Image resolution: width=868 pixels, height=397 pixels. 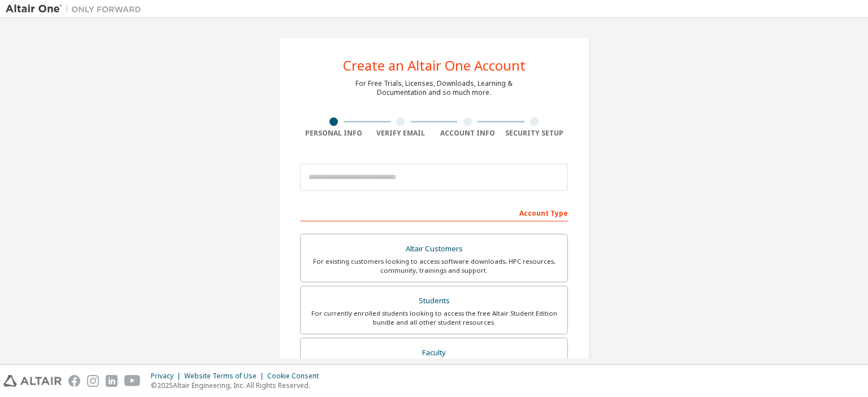 What do you see at coordinates (434, 318) in the screenshot?
I see `div: For currently enrolled students looking to access the free Altair Student Edition bundle and all ...` at bounding box center [434, 318].